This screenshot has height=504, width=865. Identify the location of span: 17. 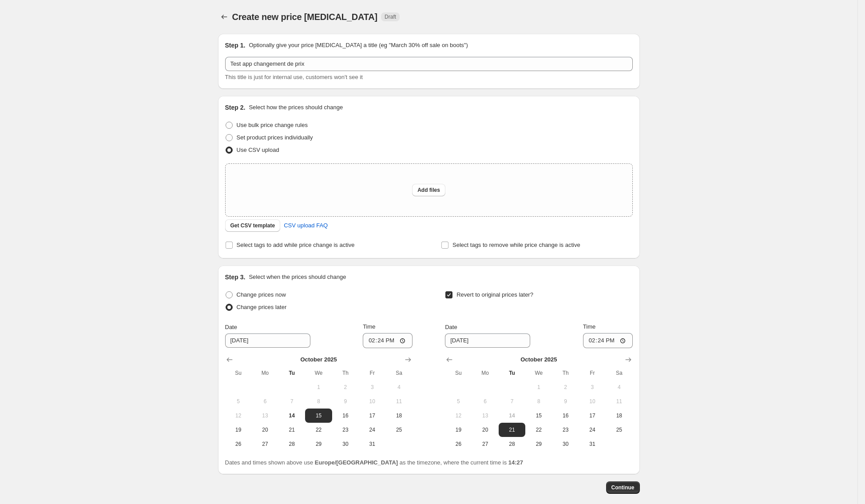
(592, 415).